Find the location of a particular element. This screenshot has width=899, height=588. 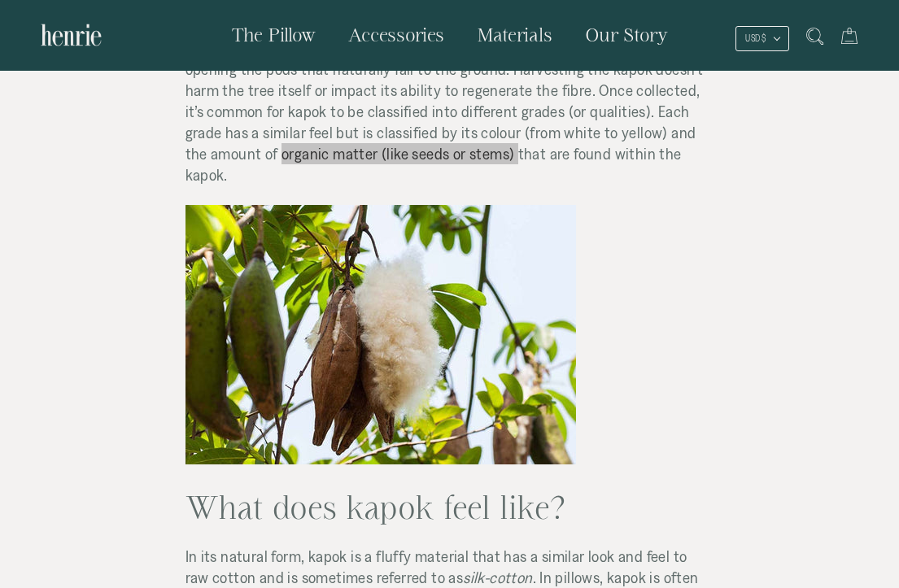

span: Materials is located at coordinates (514, 34).